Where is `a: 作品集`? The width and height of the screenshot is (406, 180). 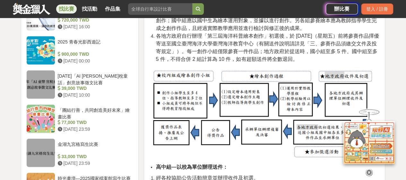 a: 作品集 is located at coordinates (113, 9).